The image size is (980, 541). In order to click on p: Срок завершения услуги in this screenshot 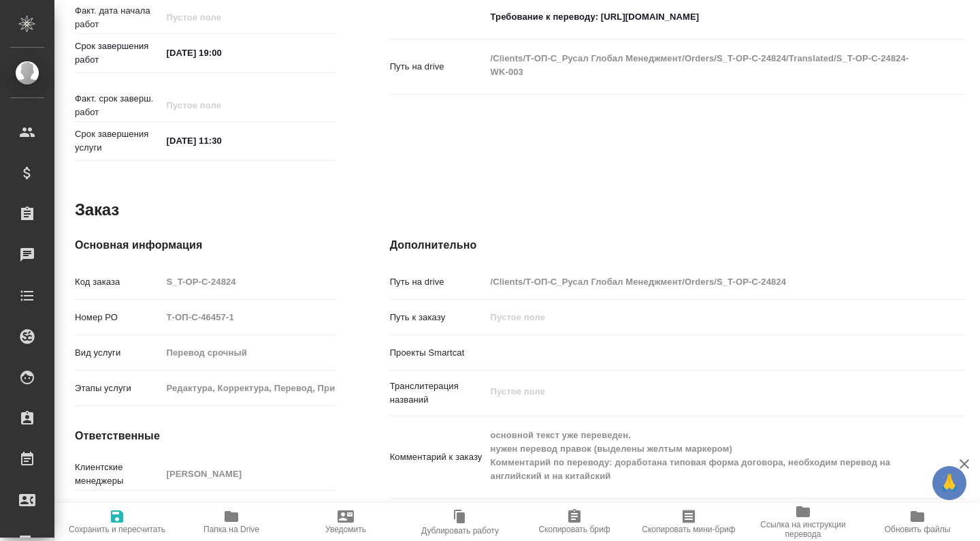, I will do `click(119, 141)`.